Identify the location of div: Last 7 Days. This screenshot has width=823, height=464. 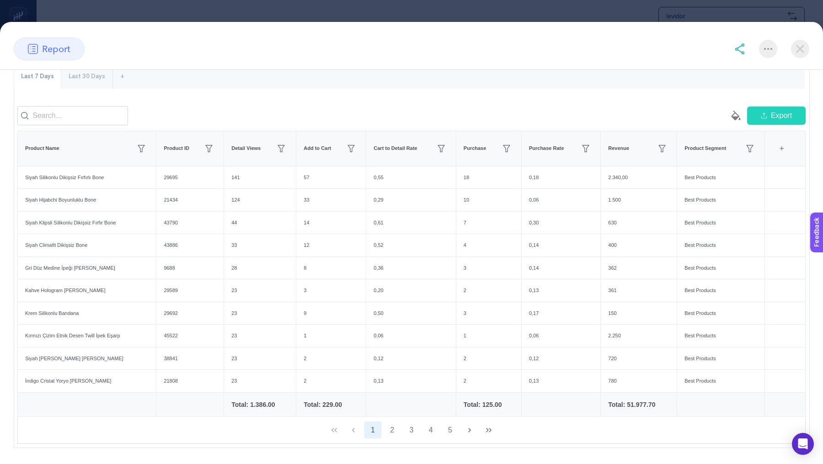
(38, 77).